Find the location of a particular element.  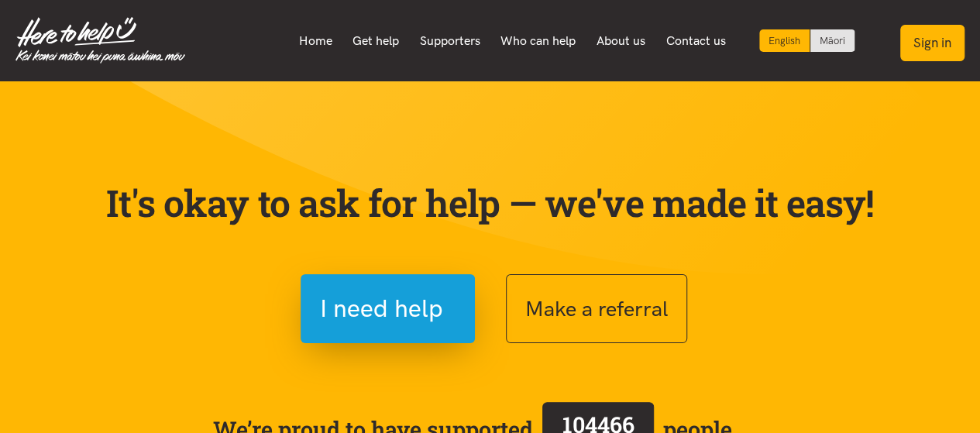

div: Current language is located at coordinates (784, 40).